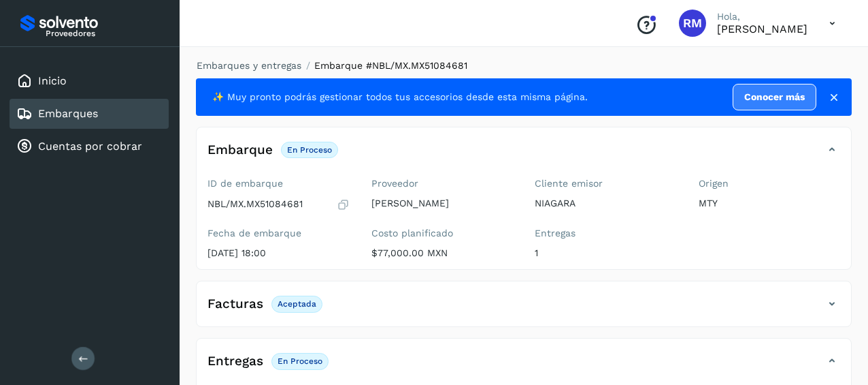 This screenshot has height=385, width=868. What do you see at coordinates (524, 65) in the screenshot?
I see `nav: breadcrumb` at bounding box center [524, 65].